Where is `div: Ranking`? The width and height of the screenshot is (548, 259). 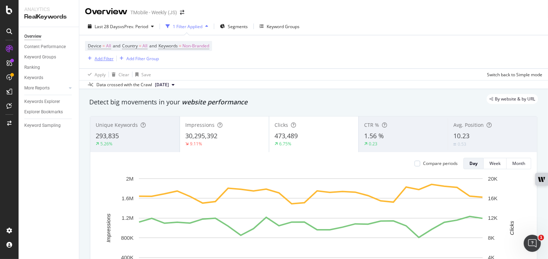
div: Ranking is located at coordinates (32, 67).